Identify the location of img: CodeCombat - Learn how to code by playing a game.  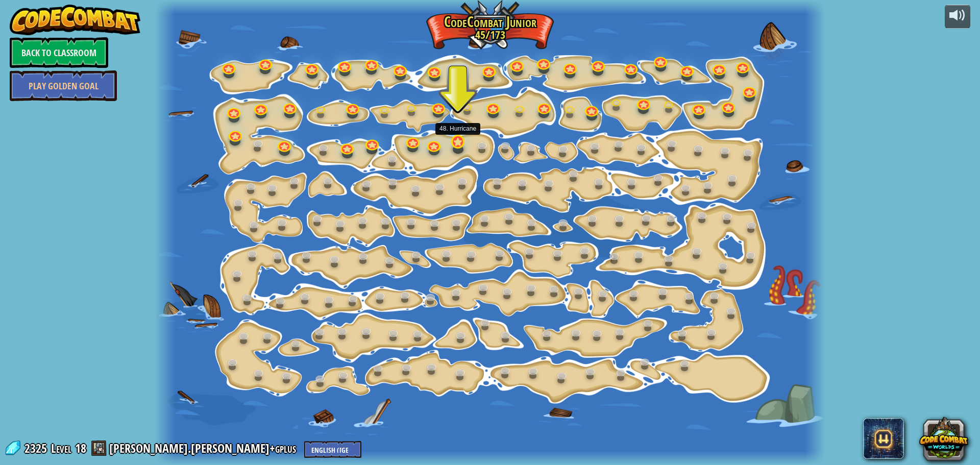
(75, 20).